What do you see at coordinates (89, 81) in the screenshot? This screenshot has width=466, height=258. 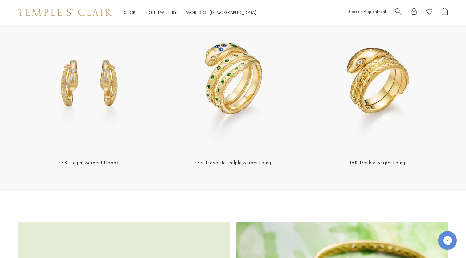 I see `img: 18K Delphi Serpent Hoops` at bounding box center [89, 81].